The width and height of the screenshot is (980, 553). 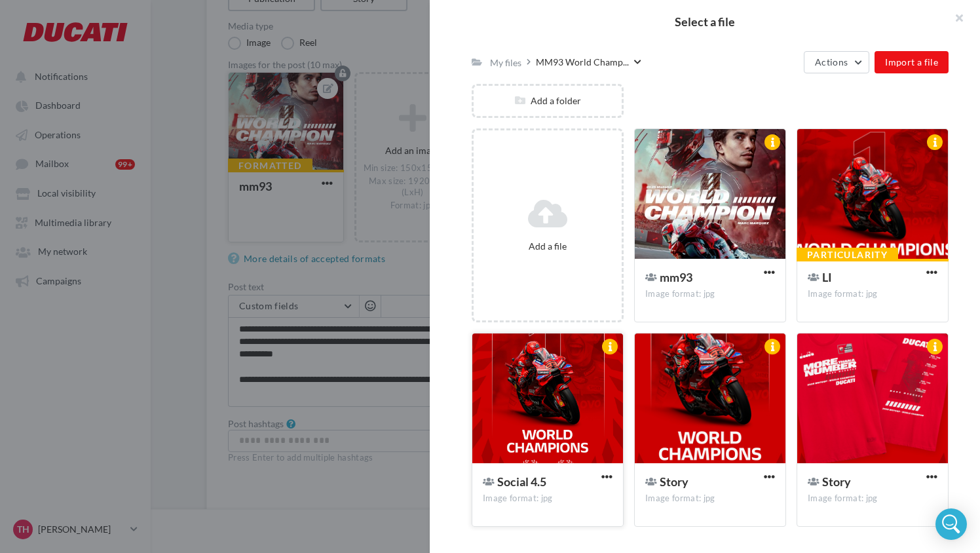 I want to click on span: Social 4.5, so click(x=521, y=481).